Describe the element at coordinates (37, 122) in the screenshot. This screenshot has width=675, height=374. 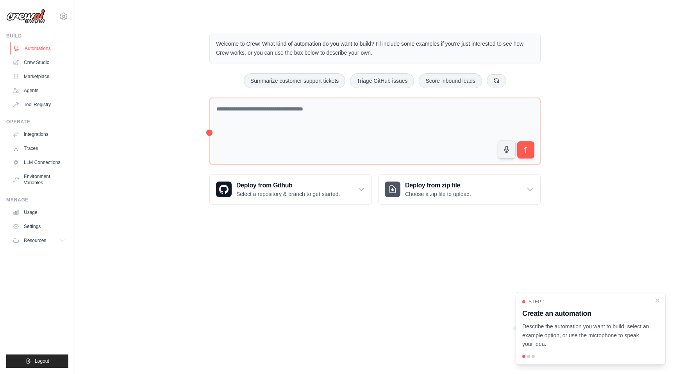
I see `div: Operate` at that location.